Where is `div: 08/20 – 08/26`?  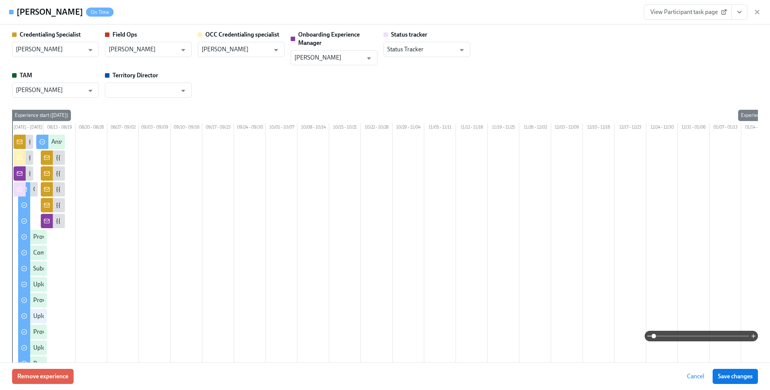 div: 08/20 – 08/26 is located at coordinates (91, 128).